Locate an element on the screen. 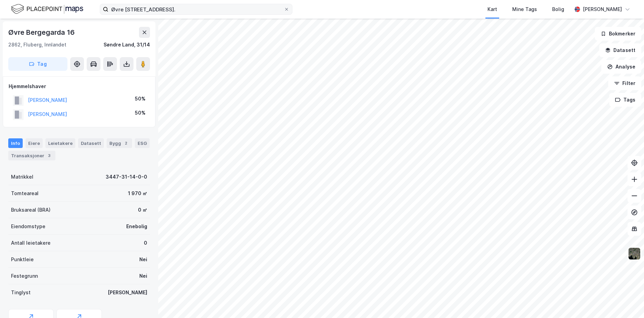 This screenshot has width=644, height=318. div: 3447-31-14-0-0 is located at coordinates (126, 177).